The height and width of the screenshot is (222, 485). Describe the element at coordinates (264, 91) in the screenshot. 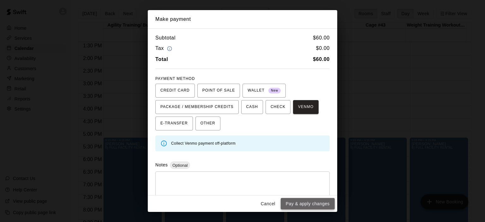

I see `span: WALLET` at that location.